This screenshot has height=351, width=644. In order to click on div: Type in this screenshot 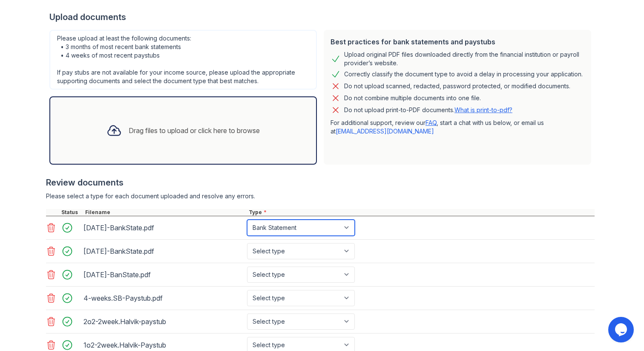, I will do `click(421, 212)`.